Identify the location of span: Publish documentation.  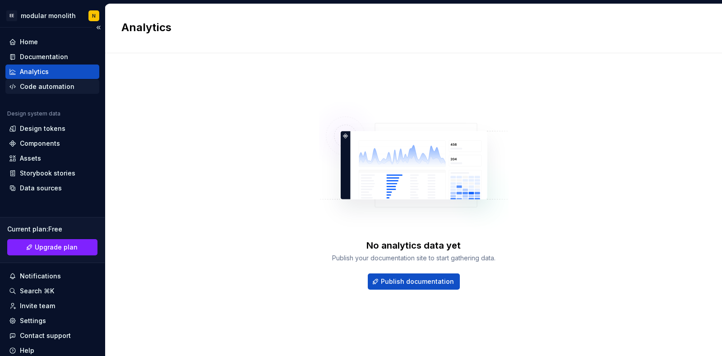
(418, 282).